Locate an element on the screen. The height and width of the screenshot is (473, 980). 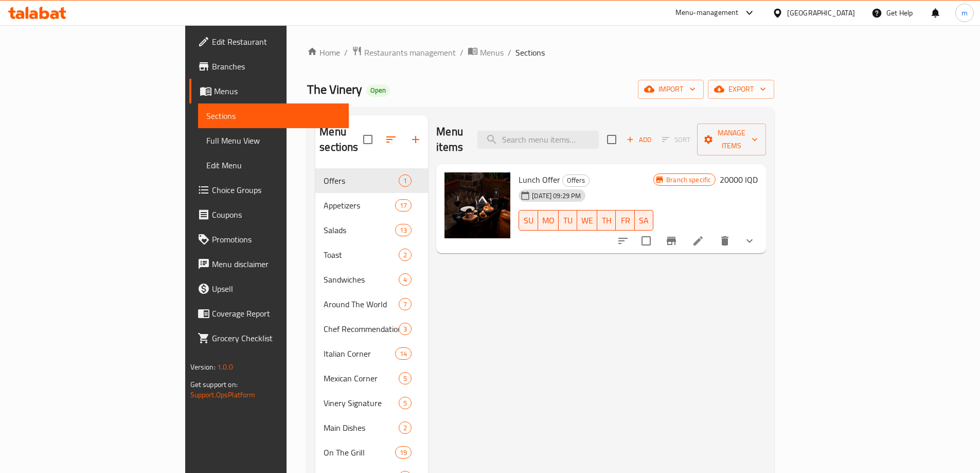
h2: Menu items is located at coordinates (450, 139).